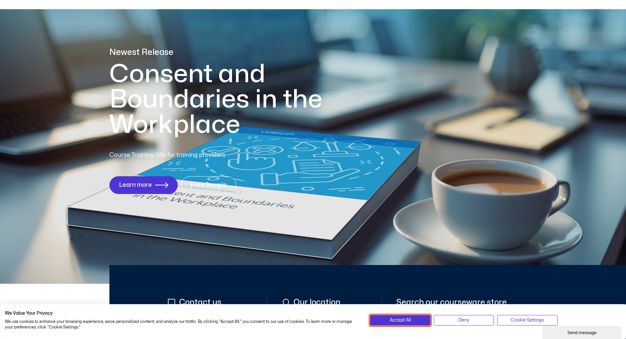 This screenshot has width=626, height=339. I want to click on span: Accept All, so click(400, 320).